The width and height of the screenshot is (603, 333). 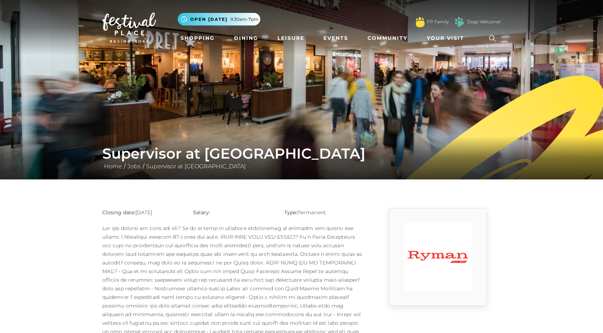 What do you see at coordinates (387, 38) in the screenshot?
I see `a: Community` at bounding box center [387, 38].